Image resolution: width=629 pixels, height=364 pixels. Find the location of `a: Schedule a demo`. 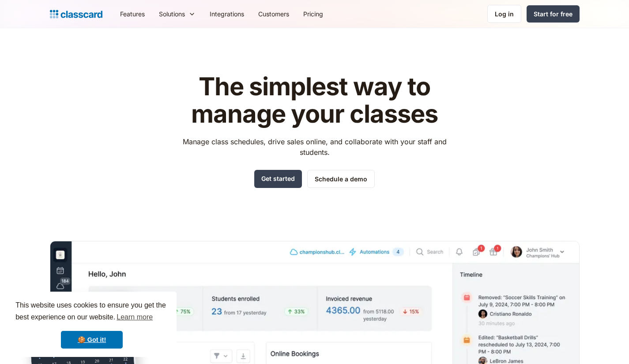

a: Schedule a demo is located at coordinates (341, 179).